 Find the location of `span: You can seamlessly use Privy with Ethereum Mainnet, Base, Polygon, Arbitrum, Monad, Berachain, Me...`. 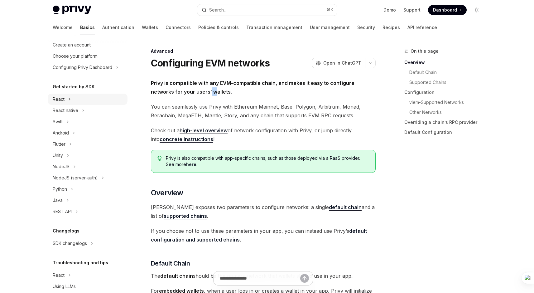

span: You can seamlessly use Privy with Ethereum Mainnet, Base, Polygon, Arbitrum, Monad, Berachain, Me... is located at coordinates (263, 111).